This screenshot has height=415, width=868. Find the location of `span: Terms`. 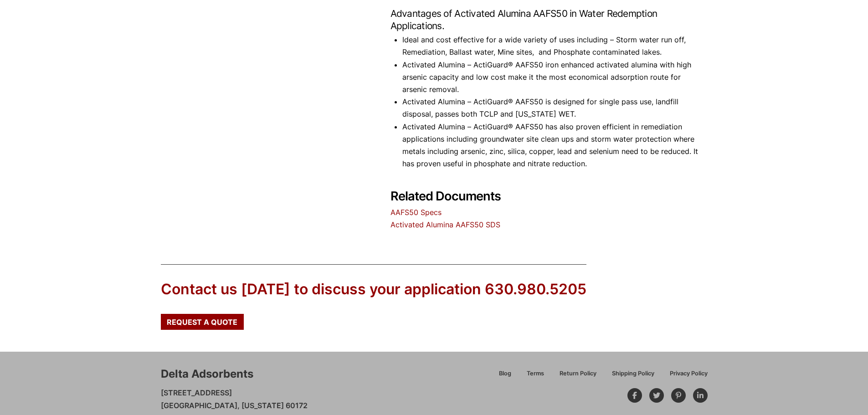

span: Terms is located at coordinates (536, 374).